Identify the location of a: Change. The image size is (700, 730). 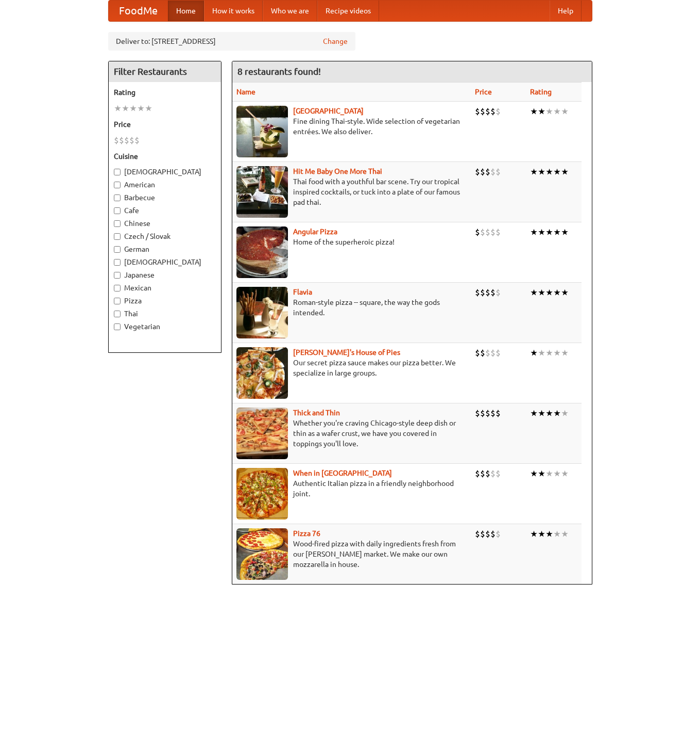
(336, 41).